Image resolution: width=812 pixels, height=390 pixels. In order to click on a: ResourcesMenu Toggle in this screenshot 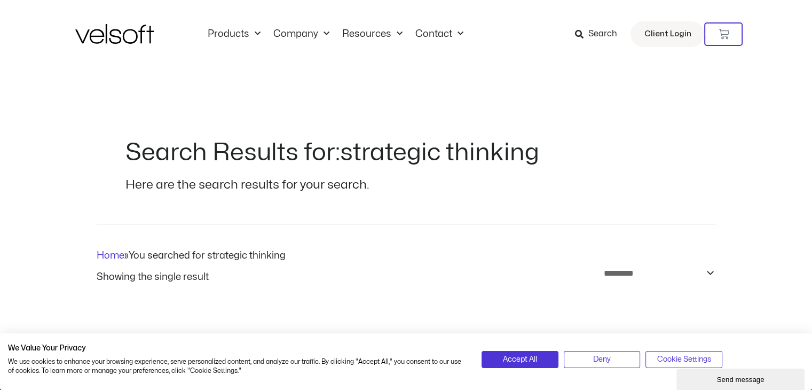, I will do `click(372, 34)`.